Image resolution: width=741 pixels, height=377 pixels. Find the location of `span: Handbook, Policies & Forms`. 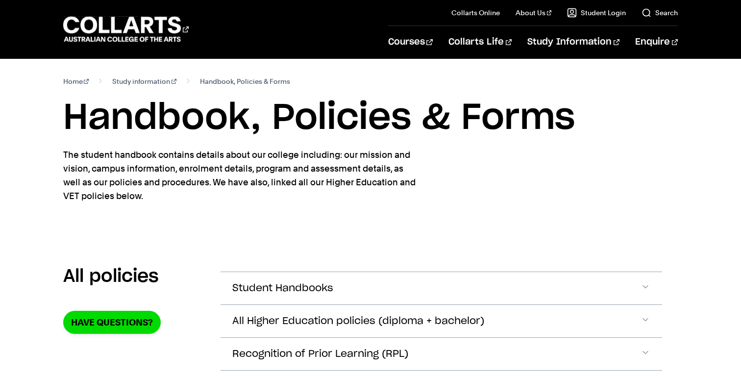

span: Handbook, Policies & Forms is located at coordinates (245, 81).